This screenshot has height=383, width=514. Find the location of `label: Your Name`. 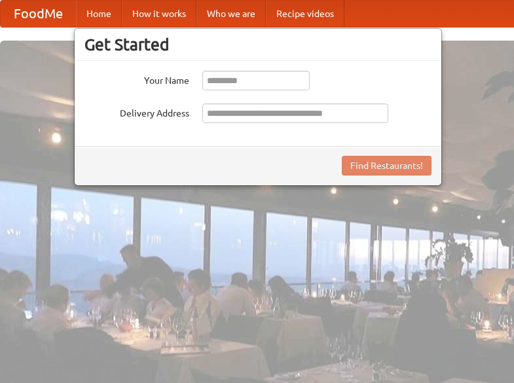

label: Your Name is located at coordinates (137, 79).